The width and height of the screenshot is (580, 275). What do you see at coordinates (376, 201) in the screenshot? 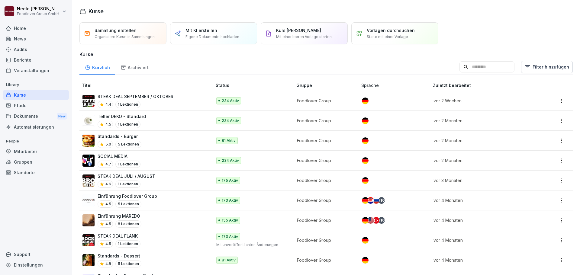
I see `img: ru.svg` at bounding box center [376, 201].